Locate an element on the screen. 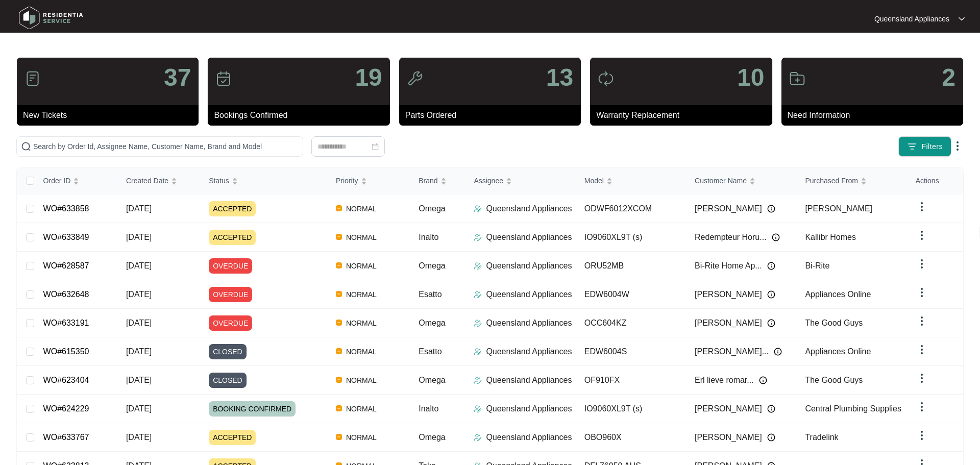 The width and height of the screenshot is (980, 465). span: Customer Name is located at coordinates (721, 180).